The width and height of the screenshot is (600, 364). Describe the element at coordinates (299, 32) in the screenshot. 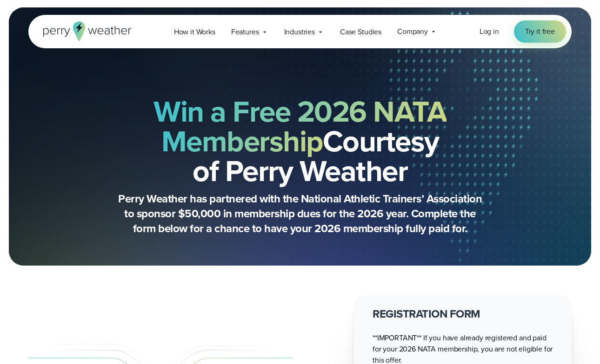

I see `span: Industries` at that location.